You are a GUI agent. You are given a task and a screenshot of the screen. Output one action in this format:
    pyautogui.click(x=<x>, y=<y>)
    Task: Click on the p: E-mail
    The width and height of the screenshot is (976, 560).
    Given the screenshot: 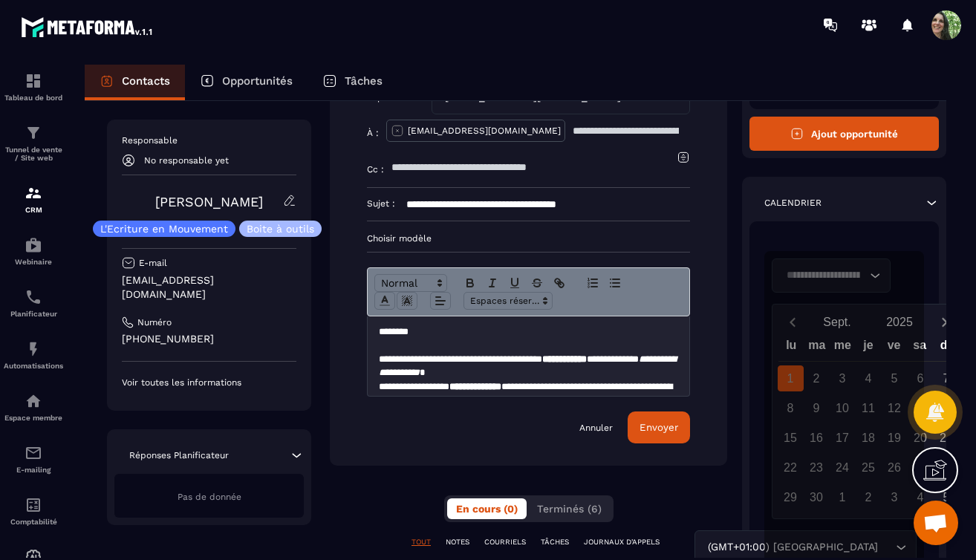 What is the action you would take?
    pyautogui.click(x=153, y=263)
    